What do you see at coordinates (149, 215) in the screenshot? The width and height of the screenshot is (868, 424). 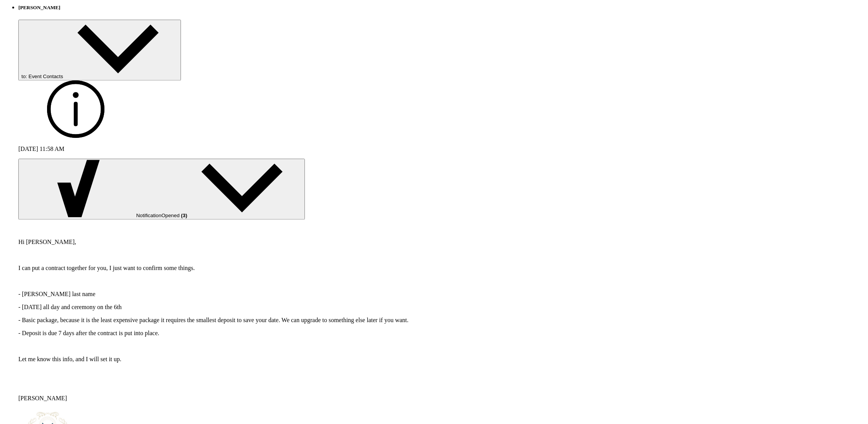 I see `span: Notification` at bounding box center [149, 215].